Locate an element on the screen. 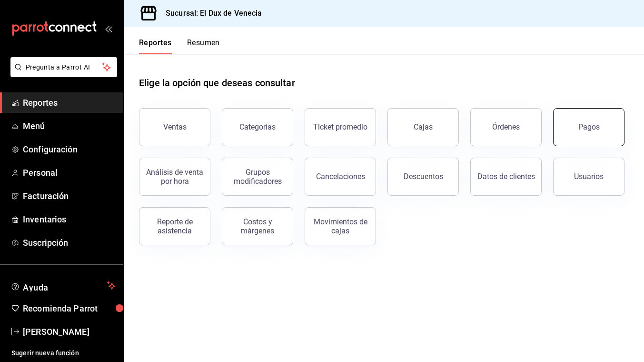  button: Ticket promedio is located at coordinates (340, 127).